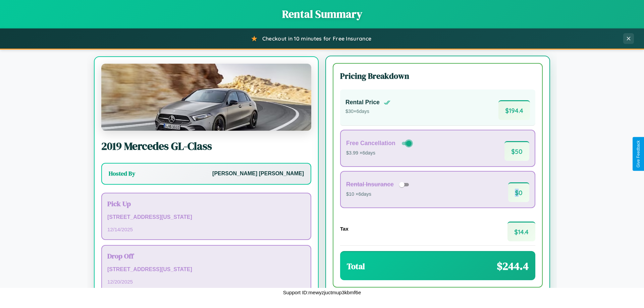 Image resolution: width=644 pixels, height=308 pixels. What do you see at coordinates (638, 154) in the screenshot?
I see `div: Give Feedback` at bounding box center [638, 154].